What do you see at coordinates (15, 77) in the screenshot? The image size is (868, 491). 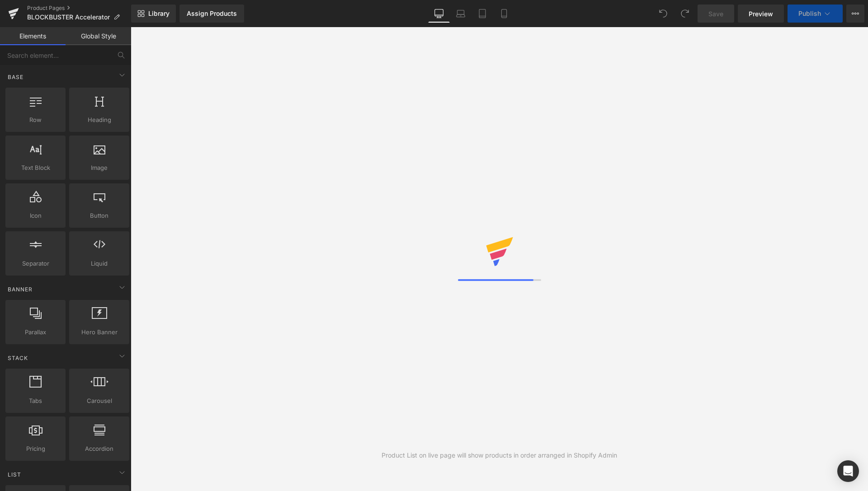 I see `span: Base` at bounding box center [15, 77].